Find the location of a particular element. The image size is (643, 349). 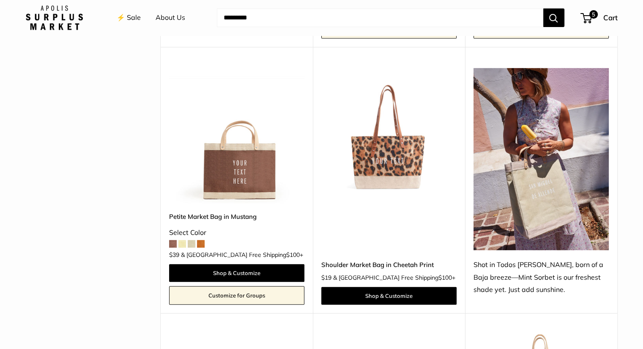

a: Shoulder Market Bag in Cheetah Print is located at coordinates (389, 265).